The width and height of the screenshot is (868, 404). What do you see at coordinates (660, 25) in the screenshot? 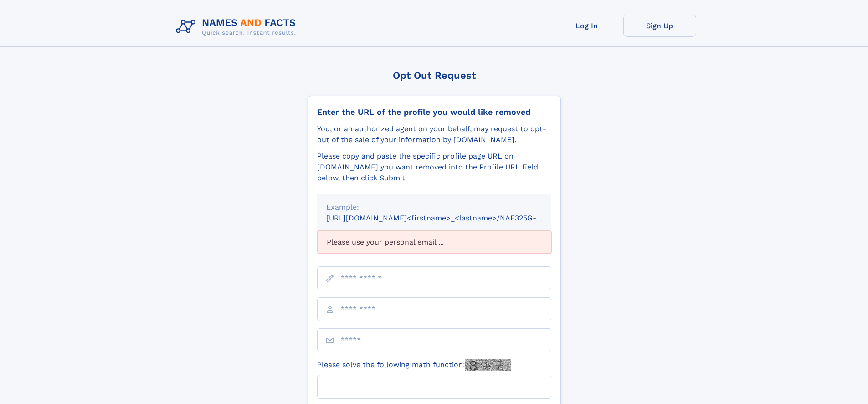
I see `a: Sign Up` at bounding box center [660, 25].